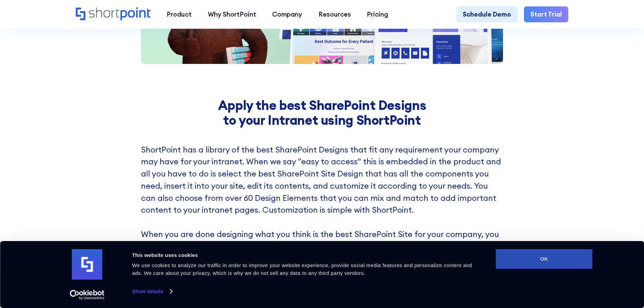 The width and height of the screenshot is (644, 308). What do you see at coordinates (87, 264) in the screenshot?
I see `img: logo` at bounding box center [87, 264].